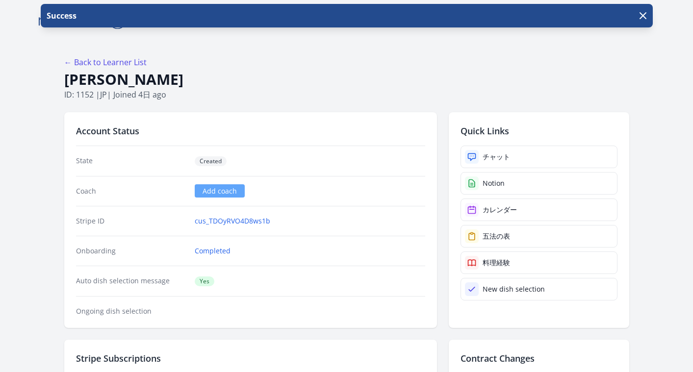 This screenshot has width=693, height=372. I want to click on a: ← Back to Learner List, so click(105, 62).